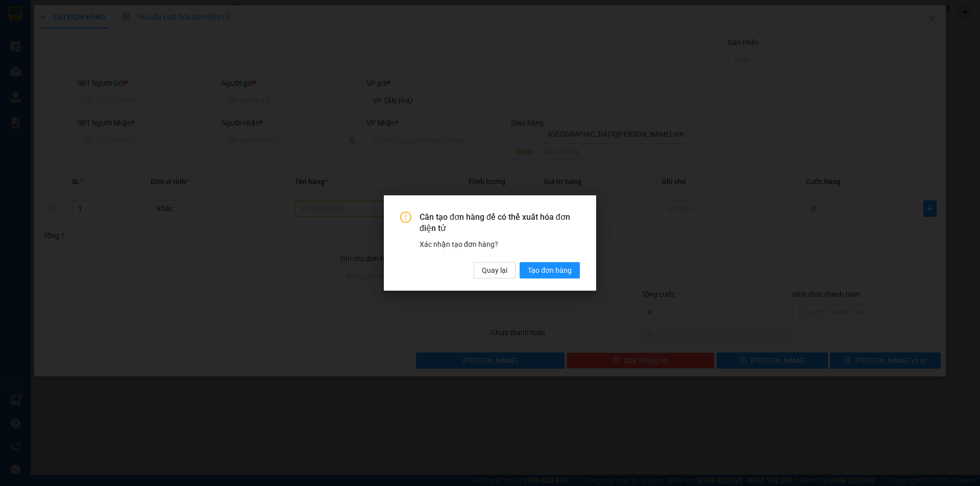 This screenshot has width=980, height=486. I want to click on span: Tạo đơn hàng, so click(550, 270).